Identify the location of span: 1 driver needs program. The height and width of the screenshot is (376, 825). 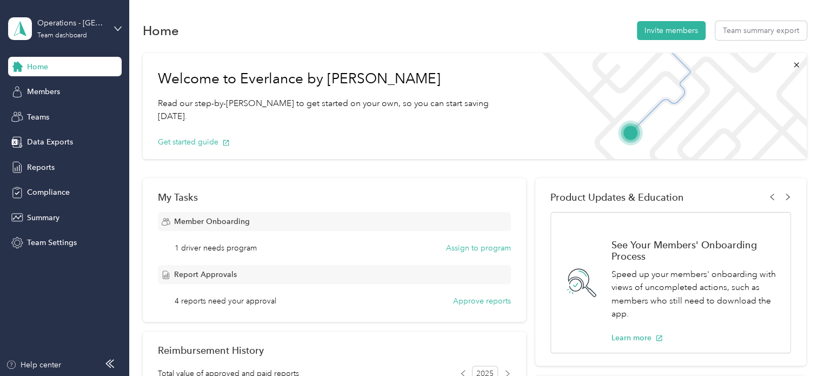
(216, 248).